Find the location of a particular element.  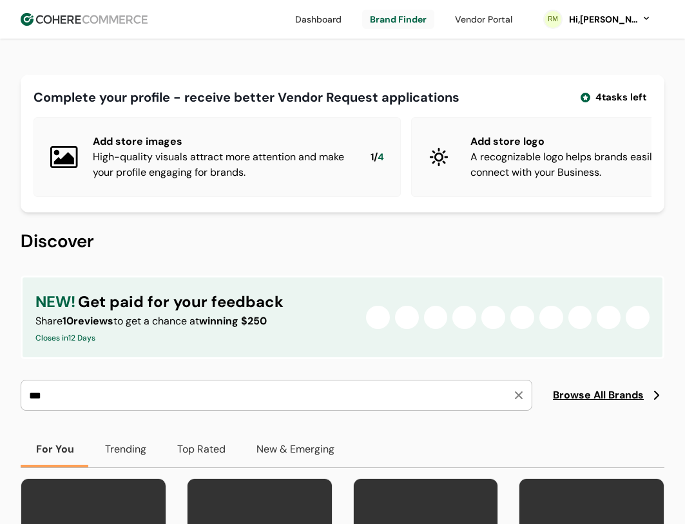

span: 10 reviews is located at coordinates (88, 321).